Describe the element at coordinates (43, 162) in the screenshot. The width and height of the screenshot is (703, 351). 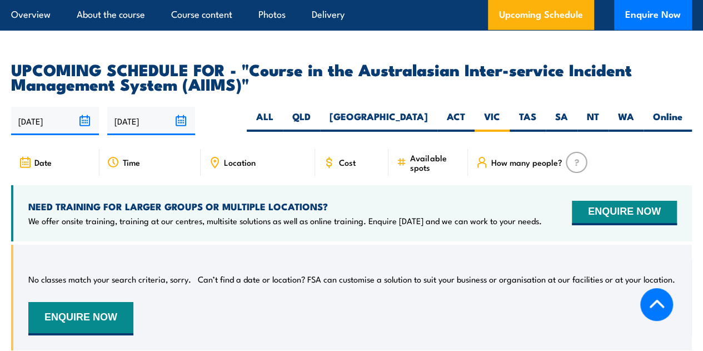
I see `span: Date` at that location.